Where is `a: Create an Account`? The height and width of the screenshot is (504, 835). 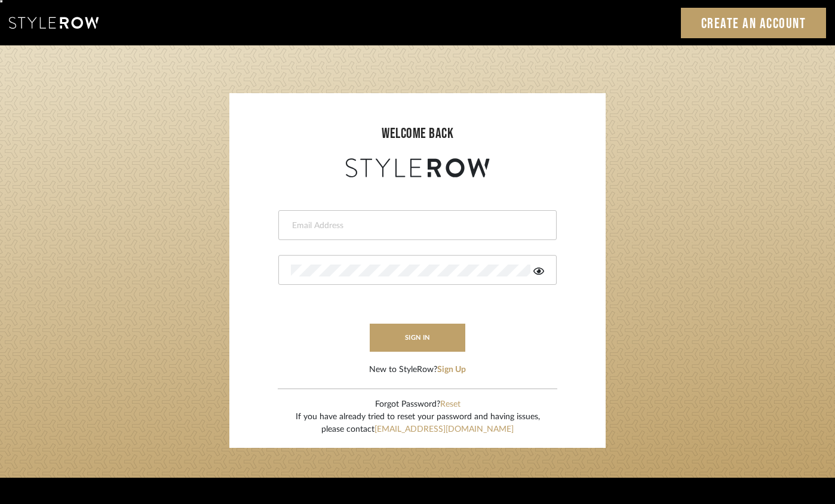
a: Create an Account is located at coordinates (754, 23).